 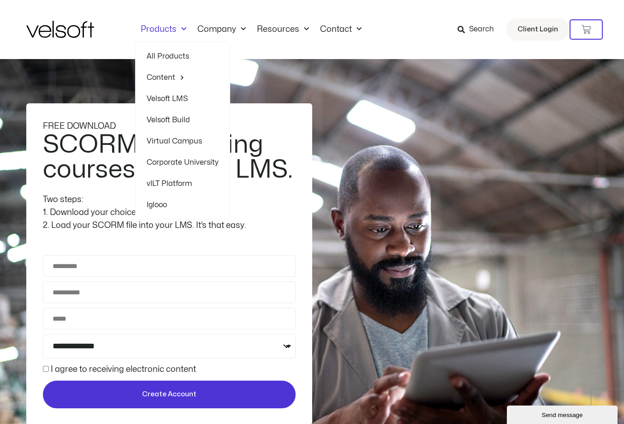 What do you see at coordinates (538, 30) in the screenshot?
I see `a: Client Login` at bounding box center [538, 30].